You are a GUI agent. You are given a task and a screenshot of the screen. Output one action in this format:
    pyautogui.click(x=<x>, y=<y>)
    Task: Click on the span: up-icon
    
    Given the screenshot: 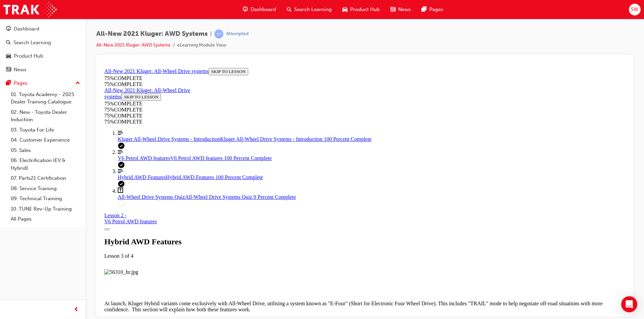 What is the action you would take?
    pyautogui.click(x=78, y=84)
    